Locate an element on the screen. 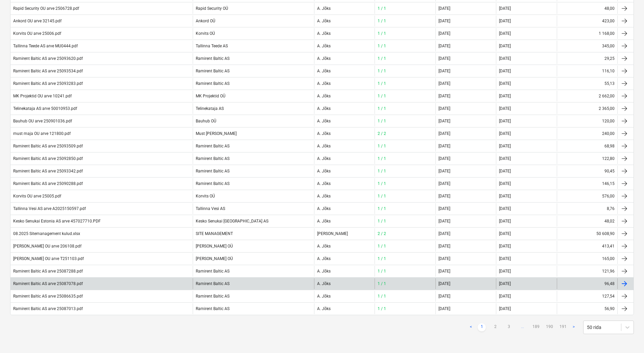 This screenshot has height=353, width=644. div: Rapid Security OÜ is located at coordinates (253, 8).